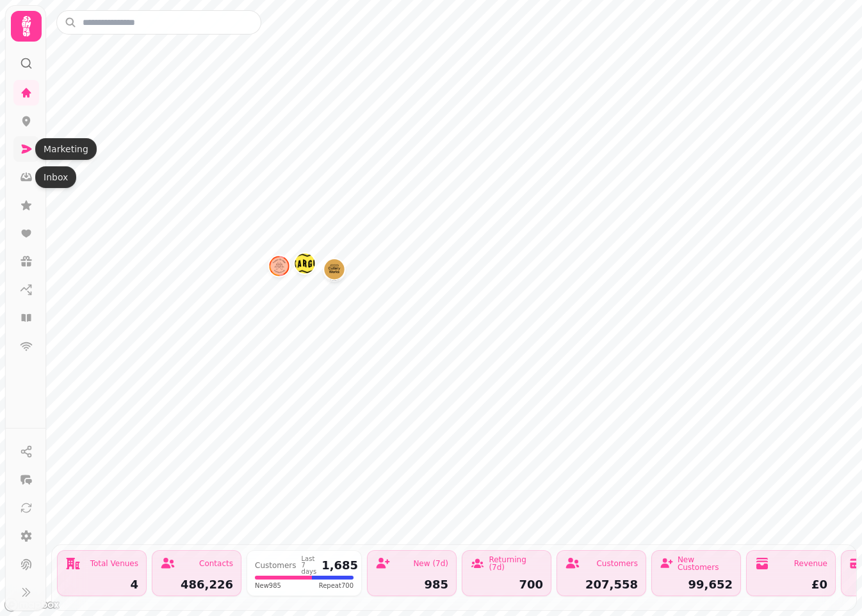 This screenshot has height=616, width=862. Describe the element at coordinates (216, 564) in the screenshot. I see `div: Contacts` at that location.